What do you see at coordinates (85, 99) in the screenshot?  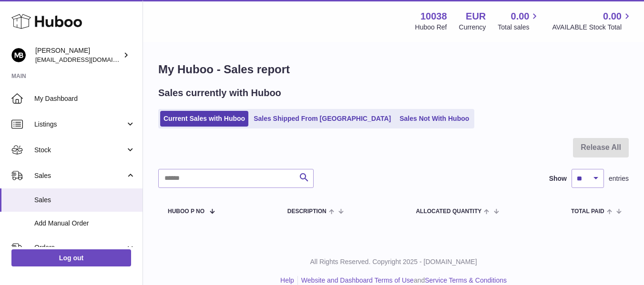 I see `span: My Dashboard` at bounding box center [85, 99].